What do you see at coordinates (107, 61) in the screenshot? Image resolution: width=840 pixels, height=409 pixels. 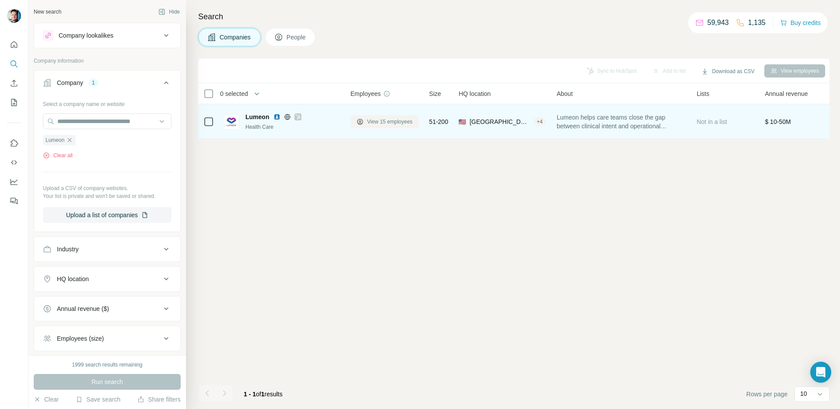 I see `p: Company information` at bounding box center [107, 61].